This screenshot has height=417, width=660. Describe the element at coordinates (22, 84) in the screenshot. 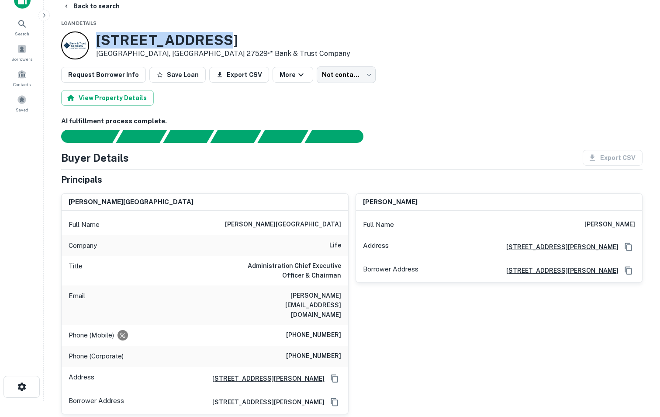

I see `span: Contacts` at that location.